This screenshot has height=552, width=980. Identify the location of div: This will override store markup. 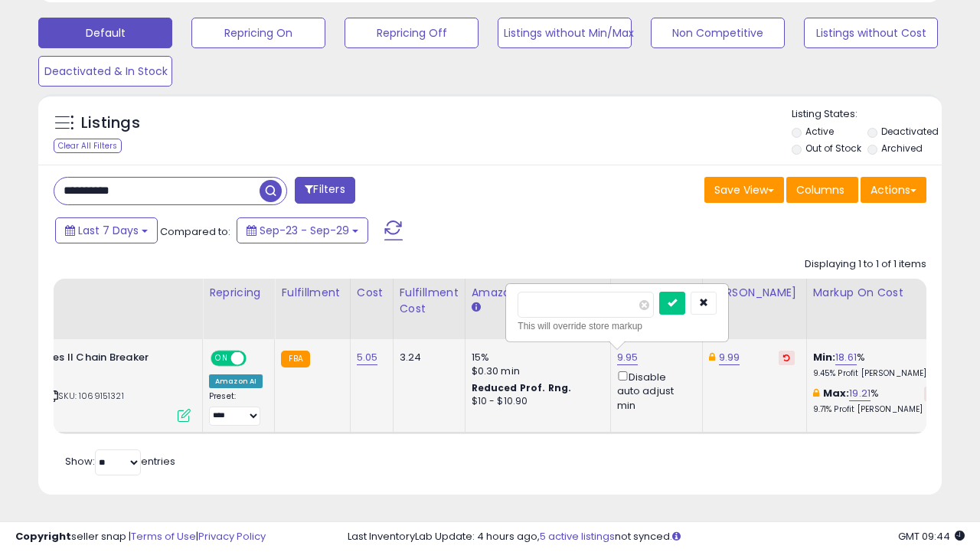
(617, 326).